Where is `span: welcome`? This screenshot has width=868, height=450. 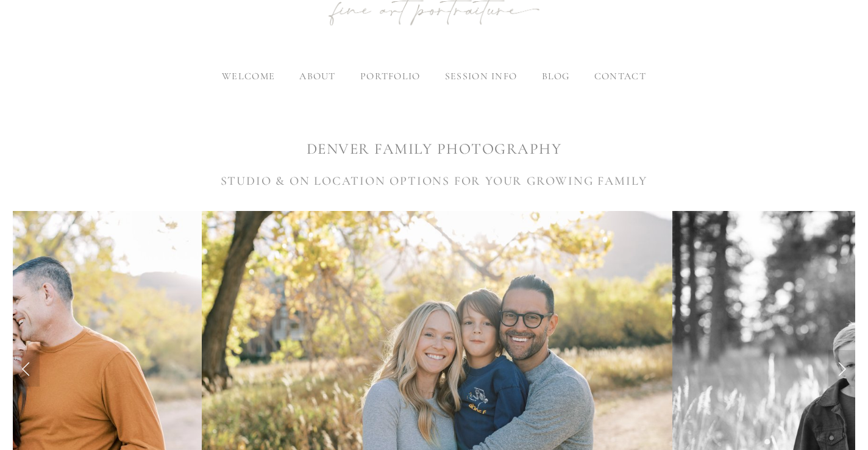
span: welcome is located at coordinates (248, 76).